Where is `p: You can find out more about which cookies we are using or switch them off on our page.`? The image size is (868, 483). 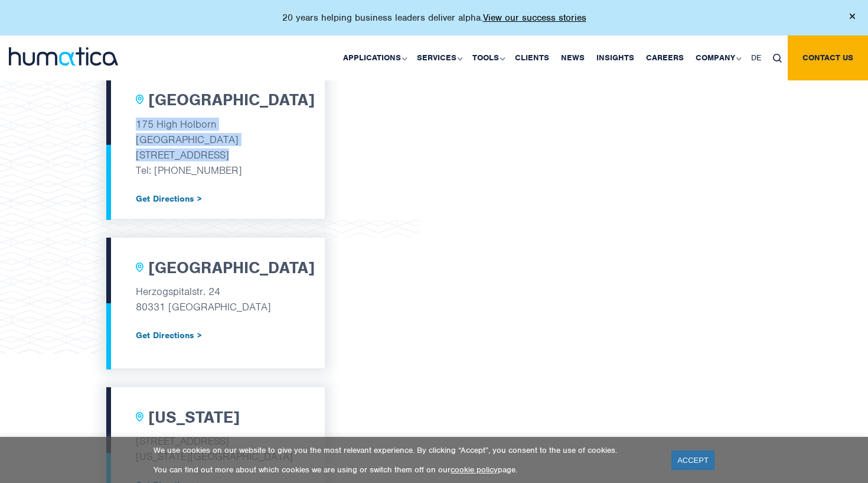
p: You can find out more about which cookies we are using or switch them off on our page. is located at coordinates (405, 469).